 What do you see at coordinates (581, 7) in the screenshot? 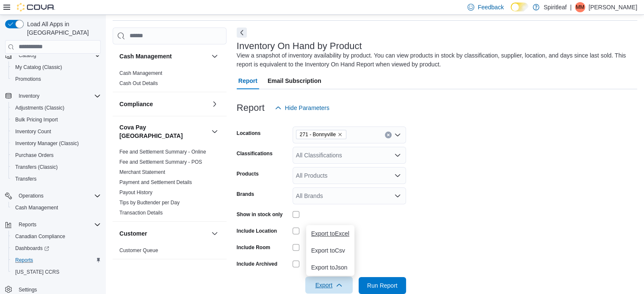
I see `div: Melissa M` at bounding box center [581, 7].